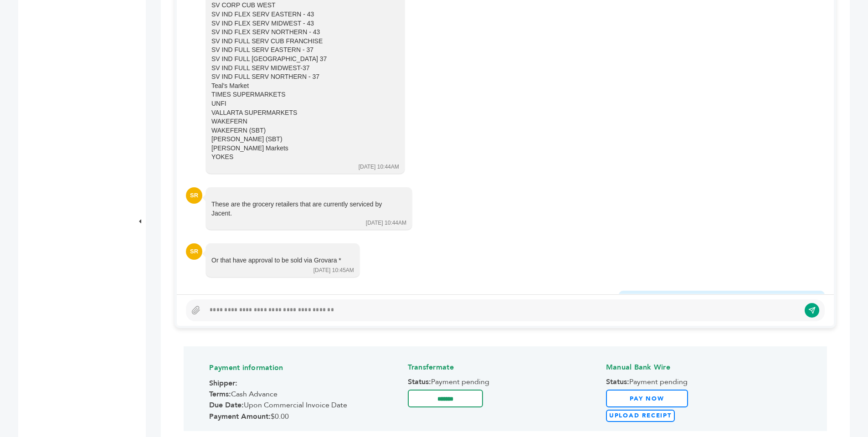  What do you see at coordinates (307, 366) in the screenshot?
I see `h4: Payment information` at bounding box center [307, 366].